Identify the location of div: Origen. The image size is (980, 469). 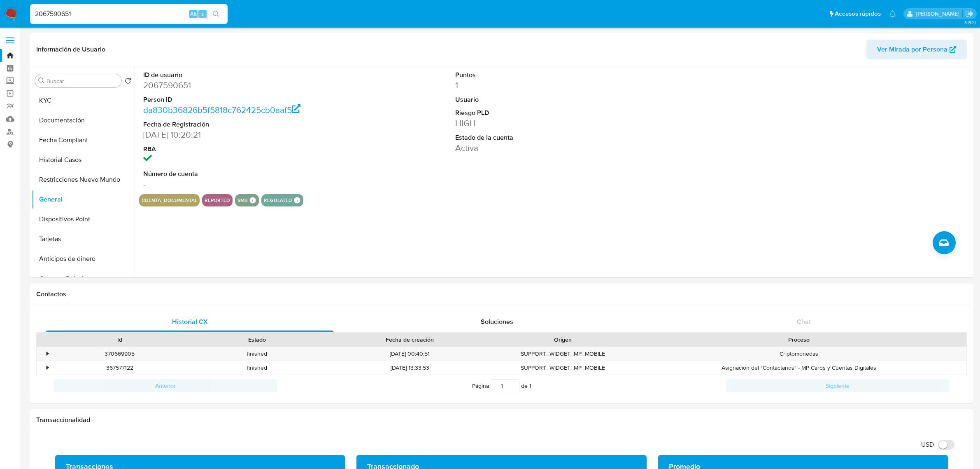
(563, 340).